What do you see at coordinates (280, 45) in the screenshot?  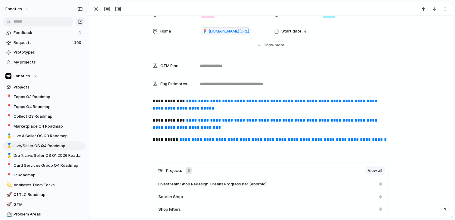 I see `span: more` at bounding box center [280, 45].